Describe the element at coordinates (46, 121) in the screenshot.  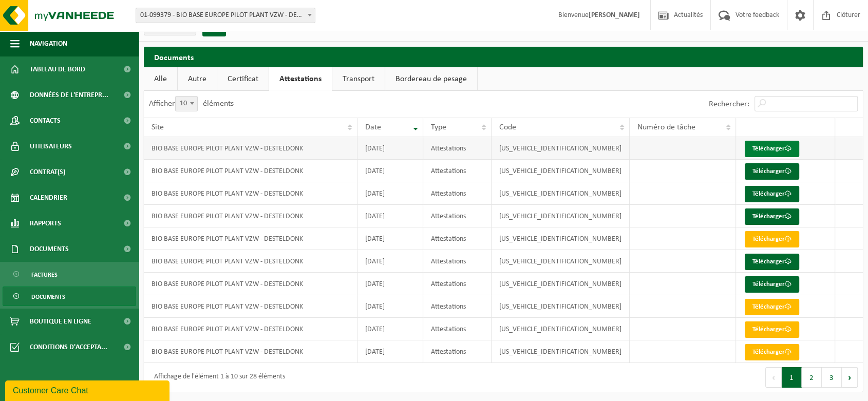
I see `span: Contacts` at that location.